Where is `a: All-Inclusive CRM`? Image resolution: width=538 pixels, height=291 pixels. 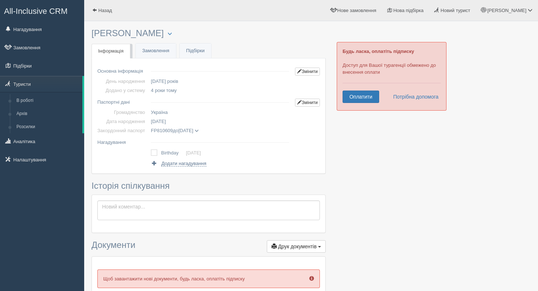
a: All-Inclusive CRM is located at coordinates (42, 10).